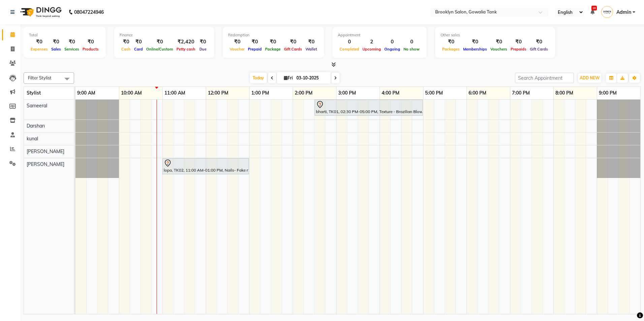 The image size is (644, 321). What do you see at coordinates (371, 49) in the screenshot?
I see `span: Upcoming` at bounding box center [371, 49].